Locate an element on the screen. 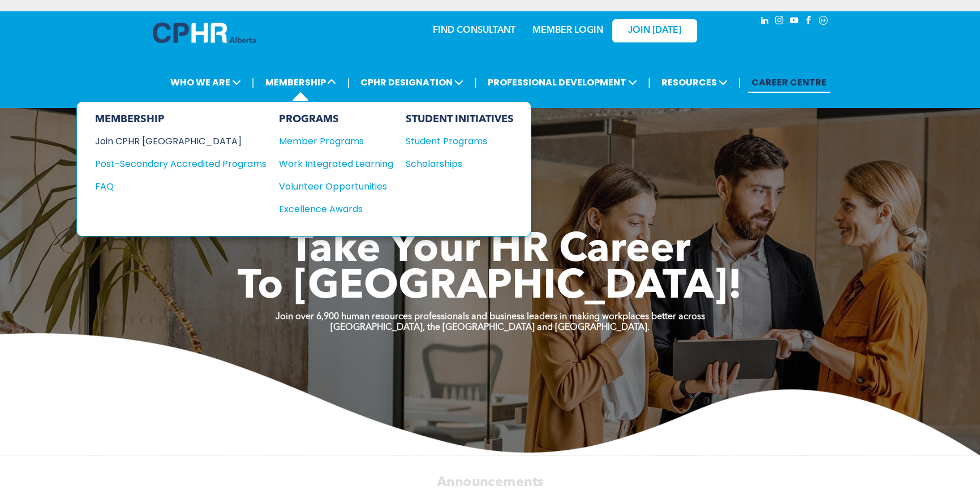  span: CPHR DESIGNATION is located at coordinates (412, 82).